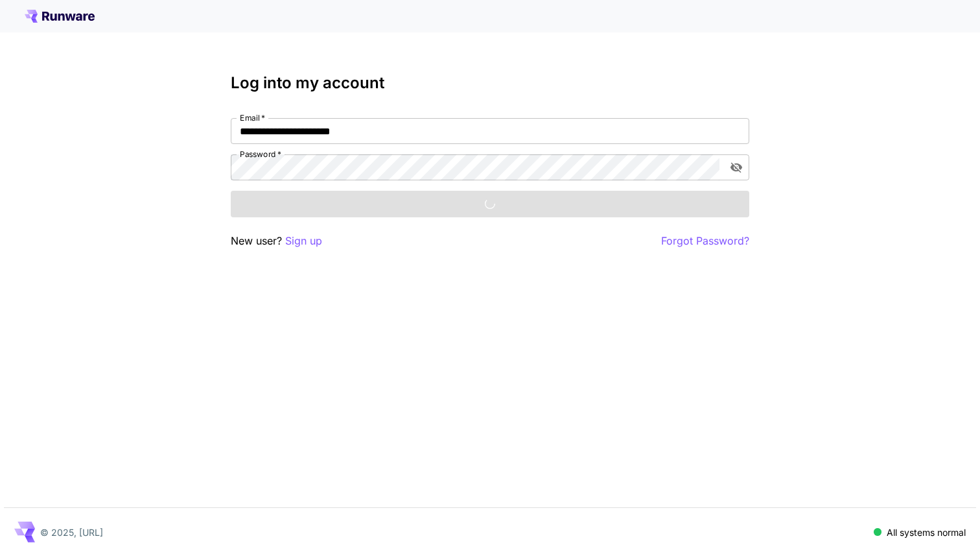 The image size is (980, 556). Describe the element at coordinates (252, 117) in the screenshot. I see `label: Email` at that location.